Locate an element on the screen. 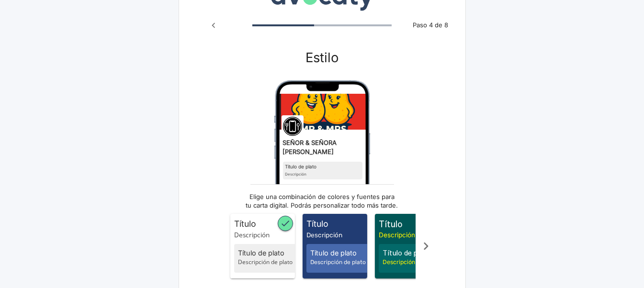 The width and height of the screenshot is (644, 288). span: Vista previa de carta verde botanico is located at coordinates (407, 246).